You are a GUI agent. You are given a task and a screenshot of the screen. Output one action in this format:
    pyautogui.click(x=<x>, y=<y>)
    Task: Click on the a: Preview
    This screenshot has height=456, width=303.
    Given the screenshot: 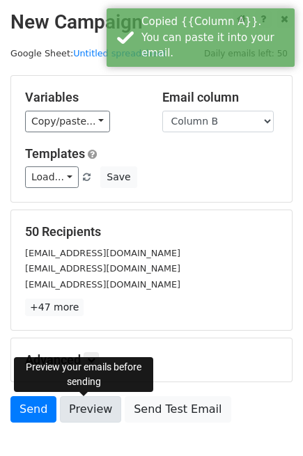 What is the action you would take?
    pyautogui.click(x=91, y=409)
    